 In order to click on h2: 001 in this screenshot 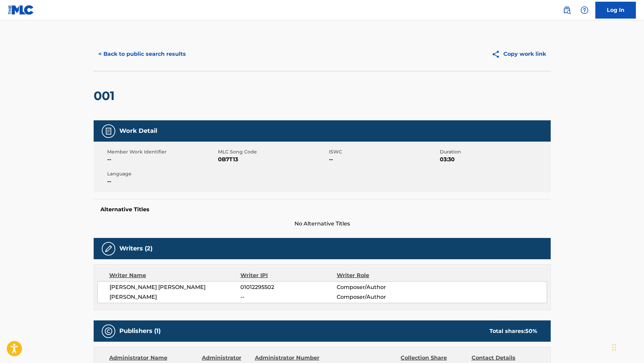, I will do `click(106, 96)`.